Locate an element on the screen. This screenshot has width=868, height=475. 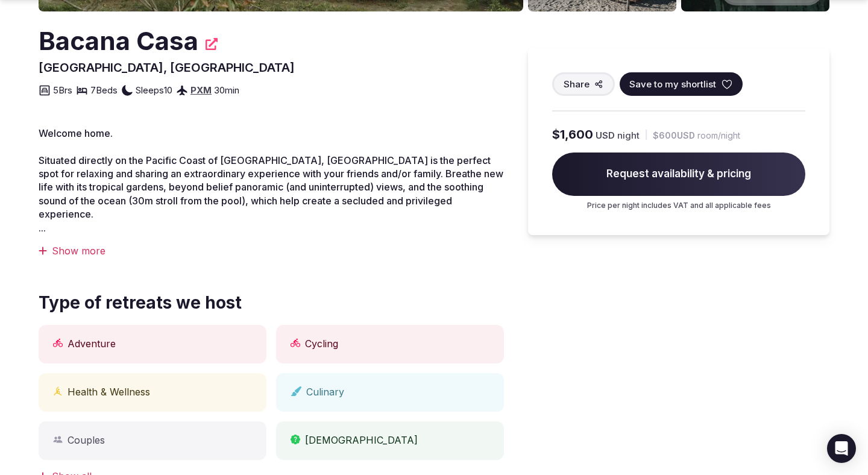
button: Save to my shortlist is located at coordinates (681, 84).